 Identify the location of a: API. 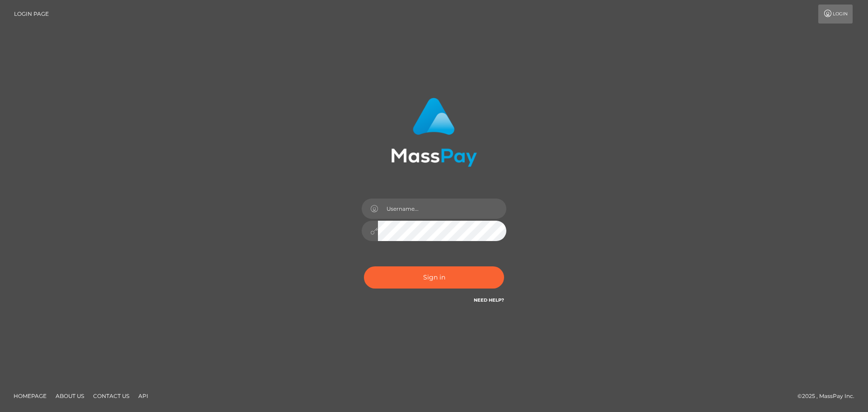
(143, 395).